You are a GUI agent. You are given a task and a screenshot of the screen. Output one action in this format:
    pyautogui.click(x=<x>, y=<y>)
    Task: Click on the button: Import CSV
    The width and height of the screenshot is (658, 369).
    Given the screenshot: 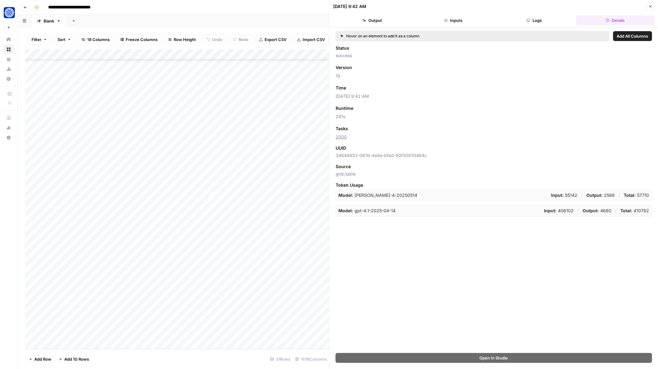 What is the action you would take?
    pyautogui.click(x=311, y=40)
    